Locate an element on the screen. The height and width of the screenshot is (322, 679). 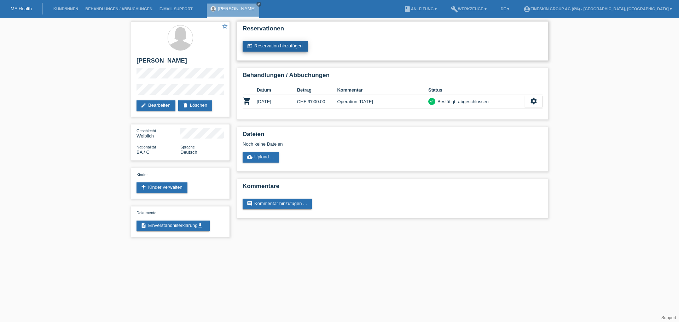
i: check is located at coordinates (432, 101).